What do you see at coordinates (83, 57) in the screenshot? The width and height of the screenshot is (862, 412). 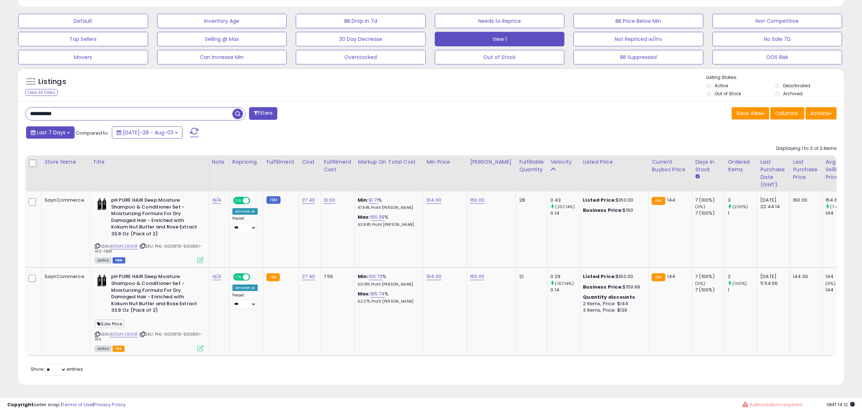 I see `button: Movers` at bounding box center [83, 57].